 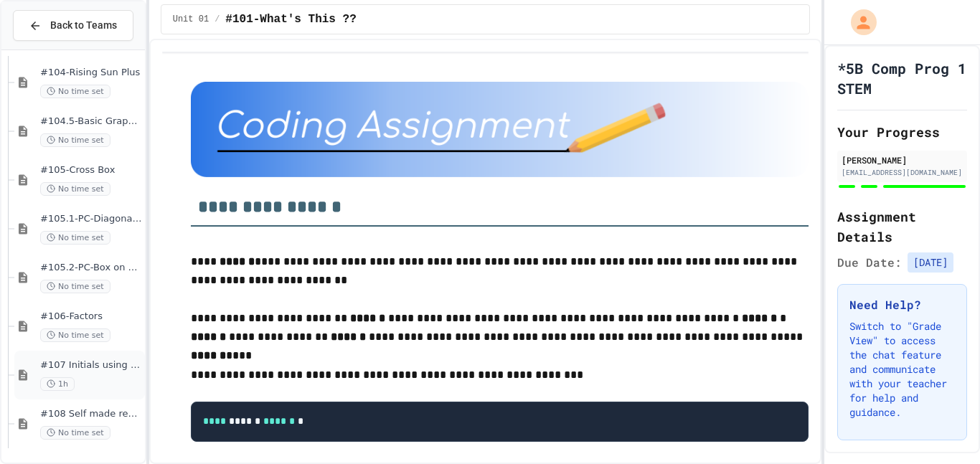 I want to click on span: #107 Initials using shapes(11pts), so click(x=91, y=365).